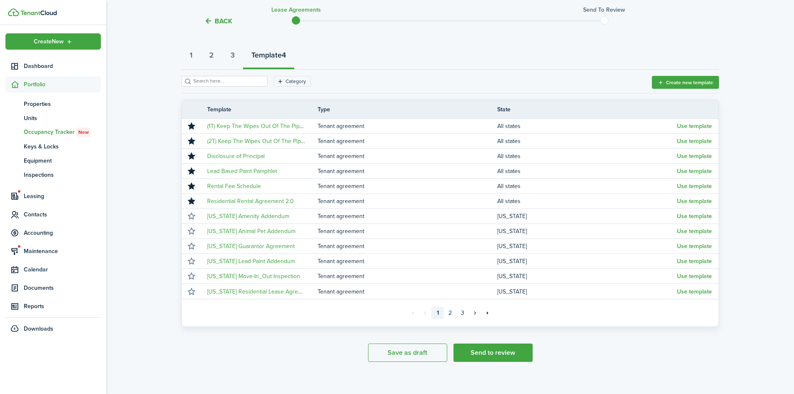 The width and height of the screenshot is (794, 394). Describe the element at coordinates (83, 132) in the screenshot. I see `span: New` at that location.